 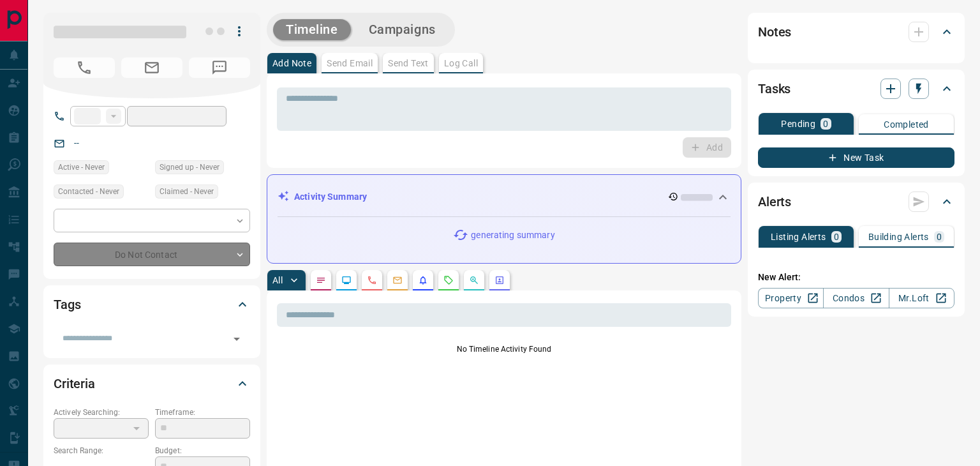 I want to click on h2: Criteria, so click(x=74, y=383).